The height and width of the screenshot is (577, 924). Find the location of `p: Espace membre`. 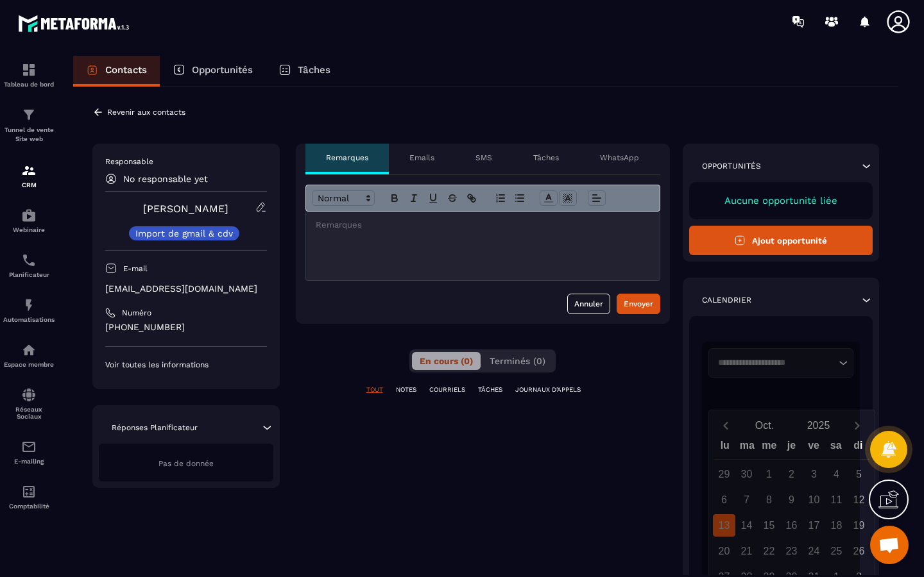

p: Espace membre is located at coordinates (29, 364).